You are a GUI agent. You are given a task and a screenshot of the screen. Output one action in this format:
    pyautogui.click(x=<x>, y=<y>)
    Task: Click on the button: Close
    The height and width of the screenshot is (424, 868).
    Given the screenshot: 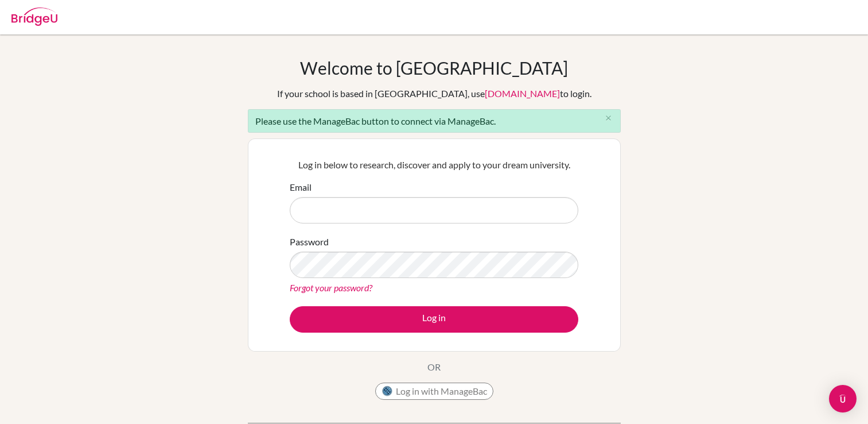 What is the action you would take?
    pyautogui.click(x=609, y=119)
    